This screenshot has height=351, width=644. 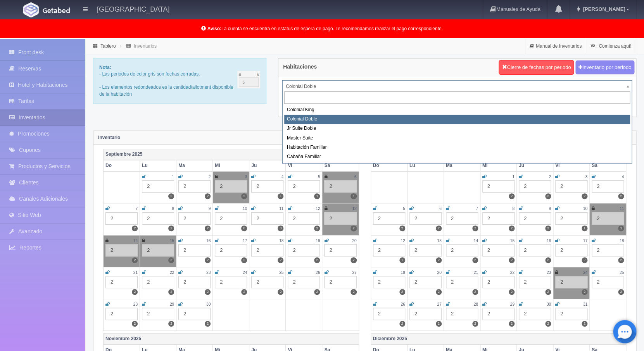 What do you see at coordinates (457, 110) in the screenshot?
I see `div: Colonial King` at bounding box center [457, 110].